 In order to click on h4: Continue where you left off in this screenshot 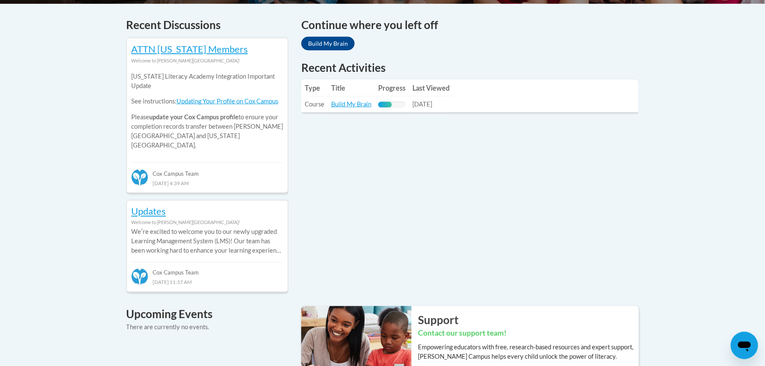, I will do `click(470, 25)`.